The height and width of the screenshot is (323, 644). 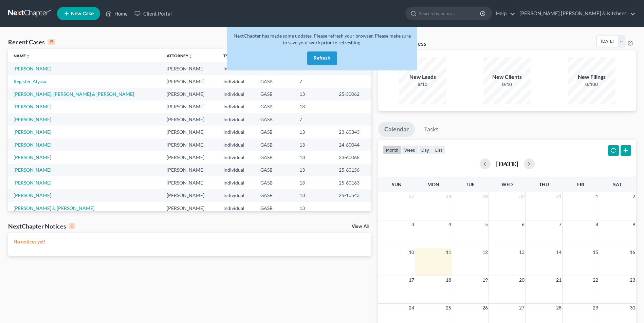 What do you see at coordinates (521, 252) in the screenshot?
I see `span: 13` at bounding box center [521, 252].